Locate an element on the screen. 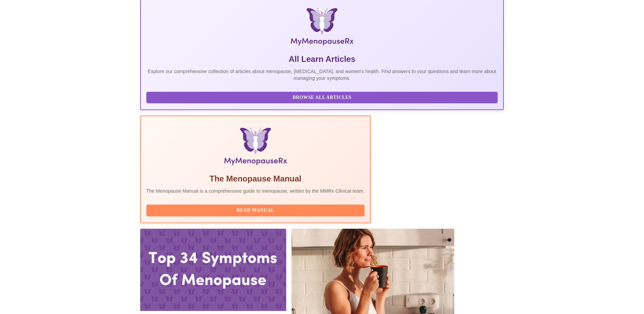 The height and width of the screenshot is (314, 644). h5: All Learn Articles is located at coordinates (322, 59).